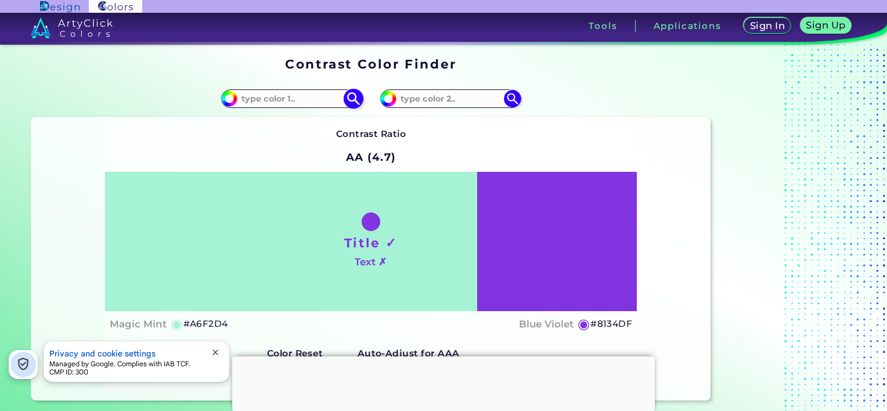  Describe the element at coordinates (451, 98) in the screenshot. I see `input: type color 2..` at that location.